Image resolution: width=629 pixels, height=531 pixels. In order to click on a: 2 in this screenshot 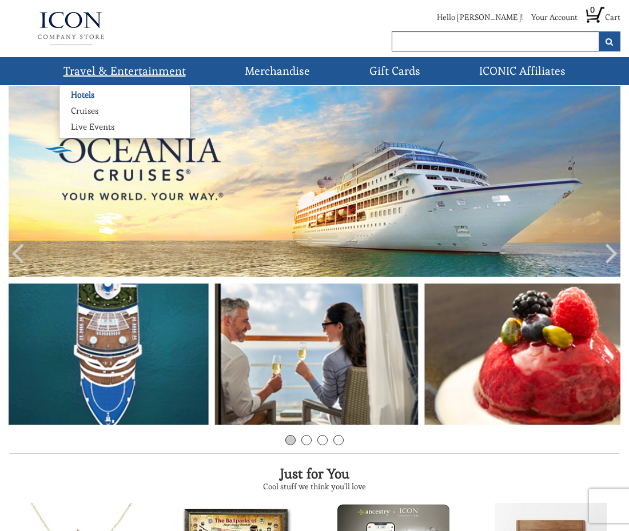, I will do `click(306, 440)`.